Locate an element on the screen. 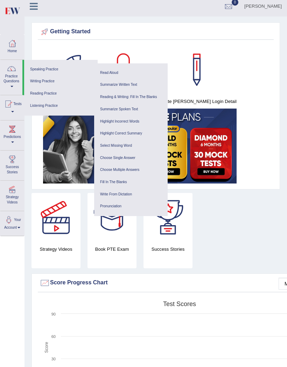  a: Success Stories is located at coordinates (12, 164).